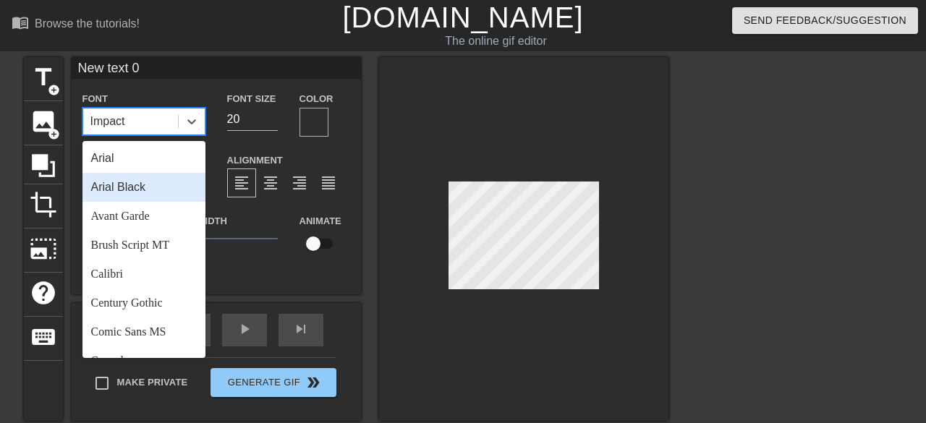 Image resolution: width=926 pixels, height=423 pixels. What do you see at coordinates (255, 161) in the screenshot?
I see `label: Alignment` at bounding box center [255, 161].